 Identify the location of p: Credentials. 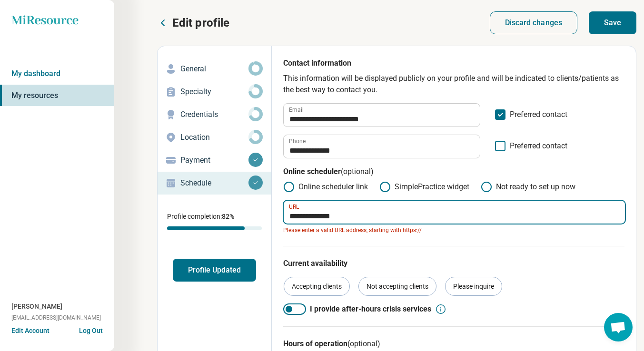
(214, 114).